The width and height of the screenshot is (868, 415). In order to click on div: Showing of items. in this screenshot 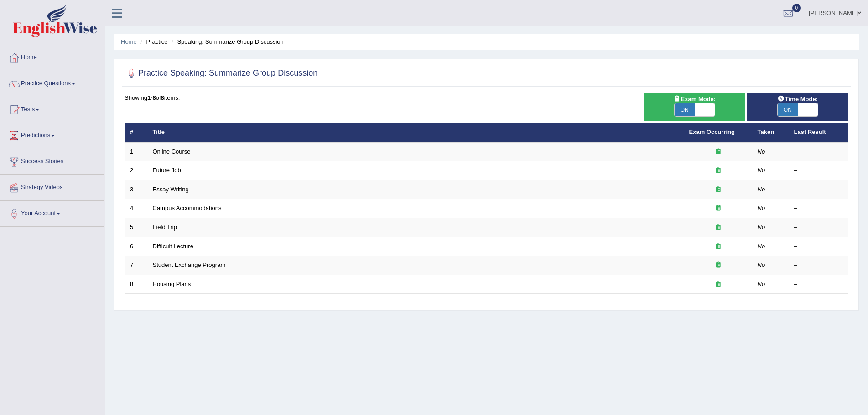, I will do `click(486, 97)`.